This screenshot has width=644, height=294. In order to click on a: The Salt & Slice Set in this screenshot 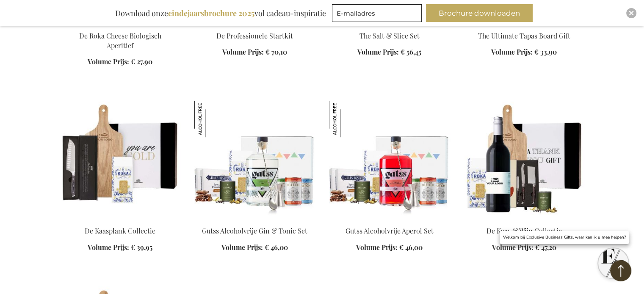, I will do `click(390, 36)`.